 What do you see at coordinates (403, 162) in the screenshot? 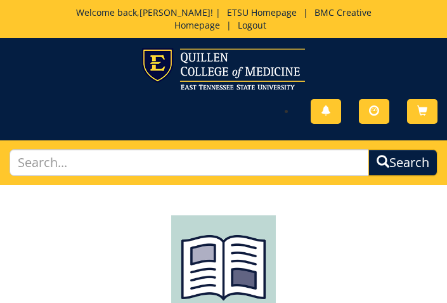
I see `button: Search` at bounding box center [403, 162].